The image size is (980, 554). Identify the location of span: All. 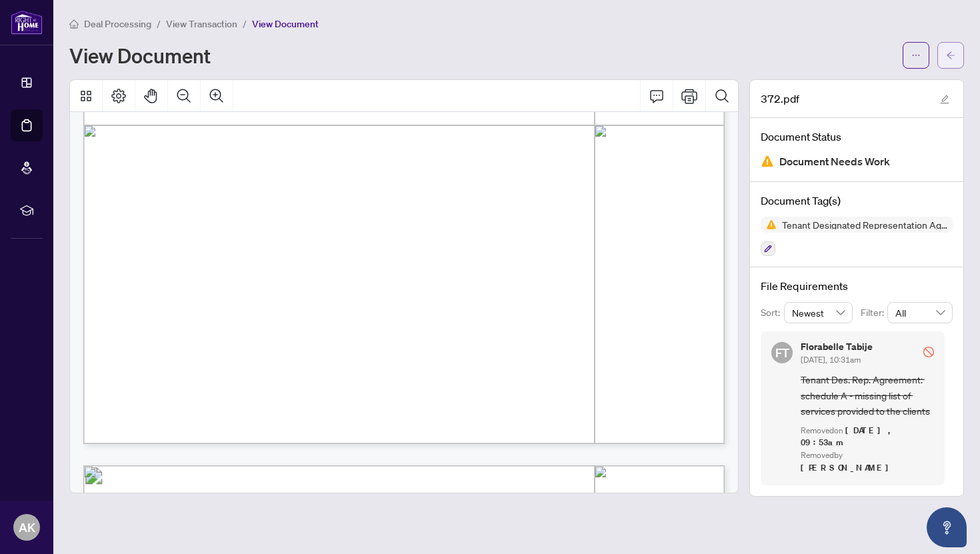
(920, 313).